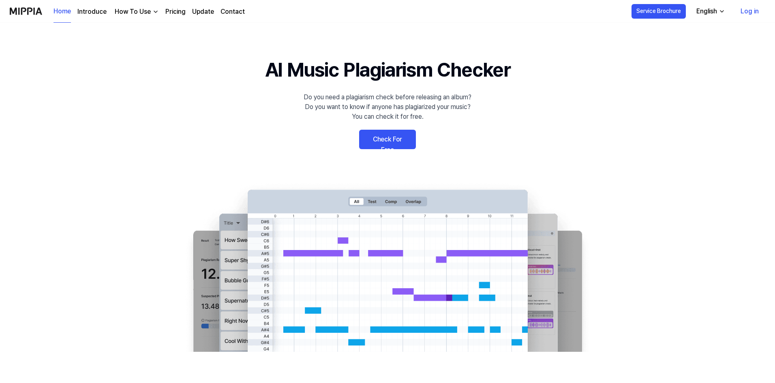 The image size is (775, 383). Describe the element at coordinates (176, 12) in the screenshot. I see `a: Pricing` at that location.